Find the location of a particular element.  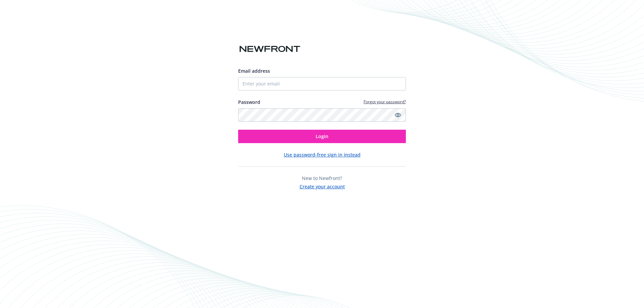

a: Show password is located at coordinates (398, 115).